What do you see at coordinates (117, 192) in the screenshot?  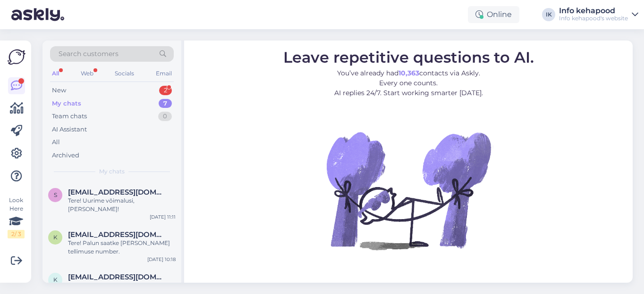 I see `span: sirlipolts@gmail.com` at bounding box center [117, 192].